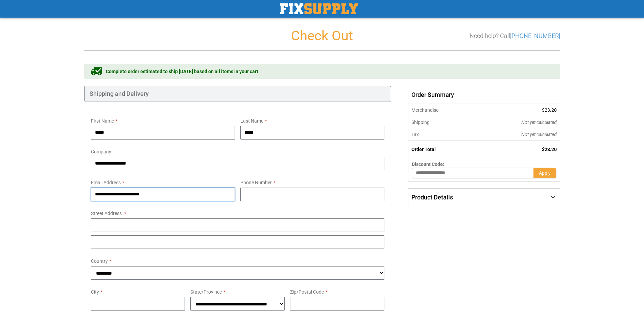  What do you see at coordinates (106, 213) in the screenshot?
I see `span: Street Address` at bounding box center [106, 213].